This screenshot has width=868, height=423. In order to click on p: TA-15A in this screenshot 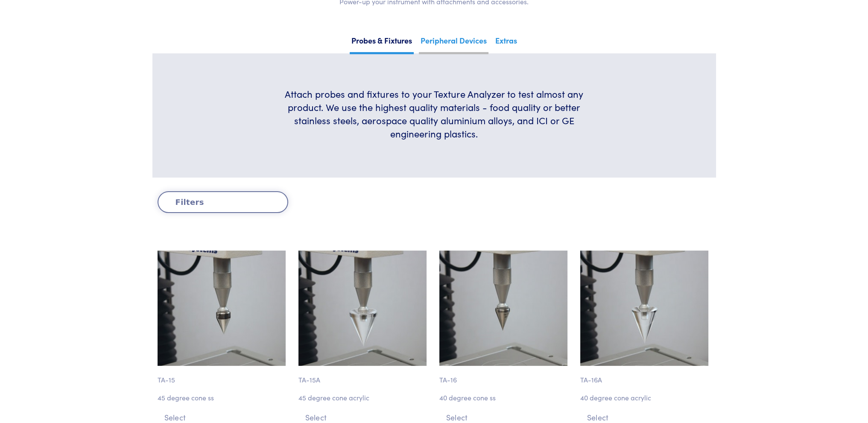, I will do `click(364, 376)`.